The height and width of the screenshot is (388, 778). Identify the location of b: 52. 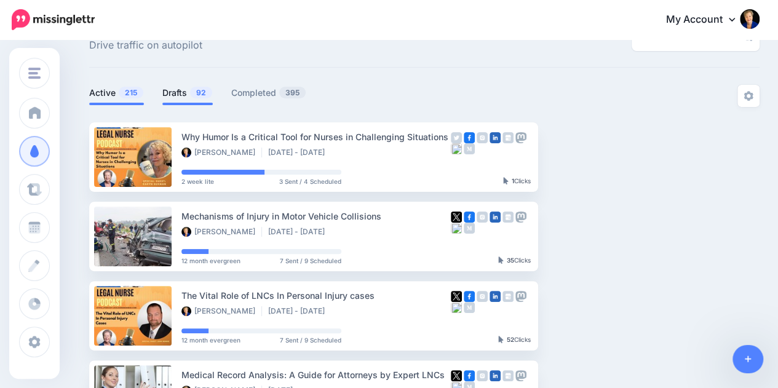
(510, 339).